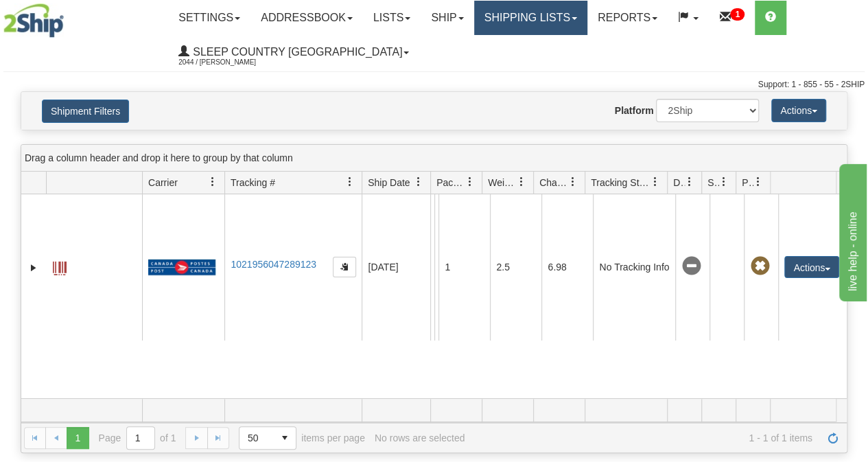 The height and width of the screenshot is (462, 868). What do you see at coordinates (391, 18) in the screenshot?
I see `a: Lists` at bounding box center [391, 18].